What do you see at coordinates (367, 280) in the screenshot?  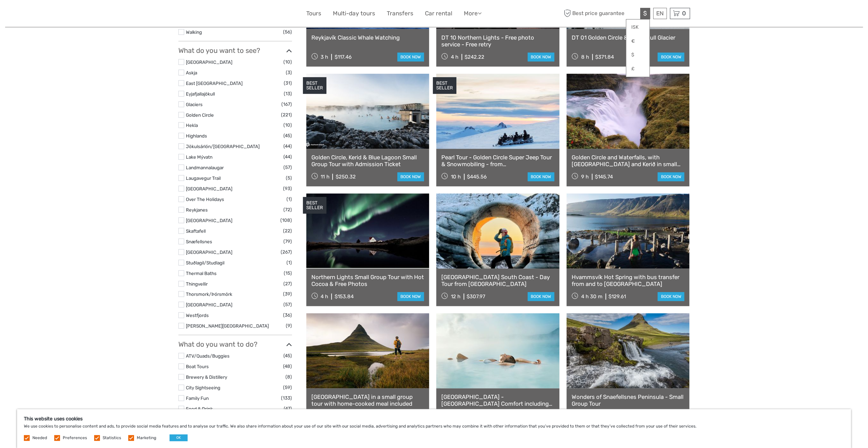 I see `a: Northern Lights Small Group Tour with Hot Cocoa & Free Photos` at bounding box center [367, 280].